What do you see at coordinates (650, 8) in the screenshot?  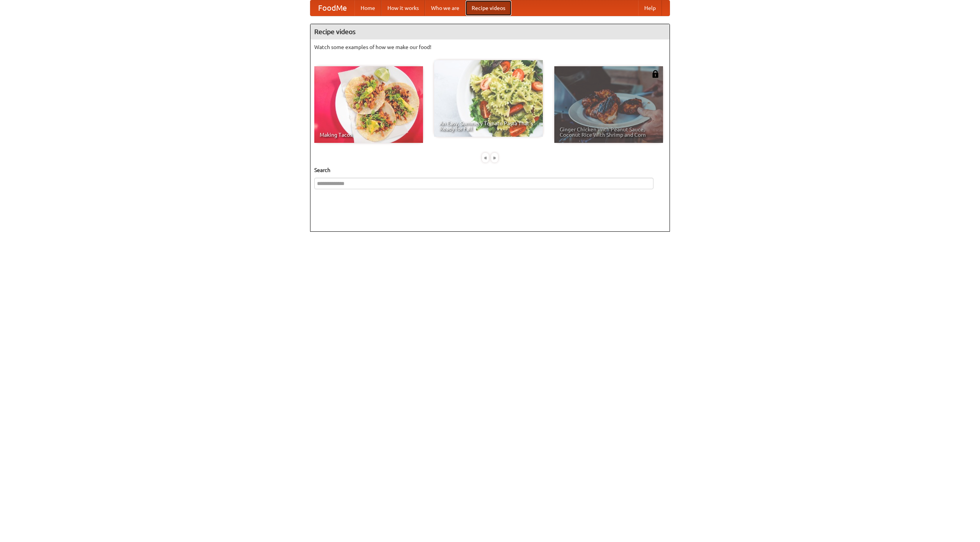 I see `a: Help` at bounding box center [650, 8].